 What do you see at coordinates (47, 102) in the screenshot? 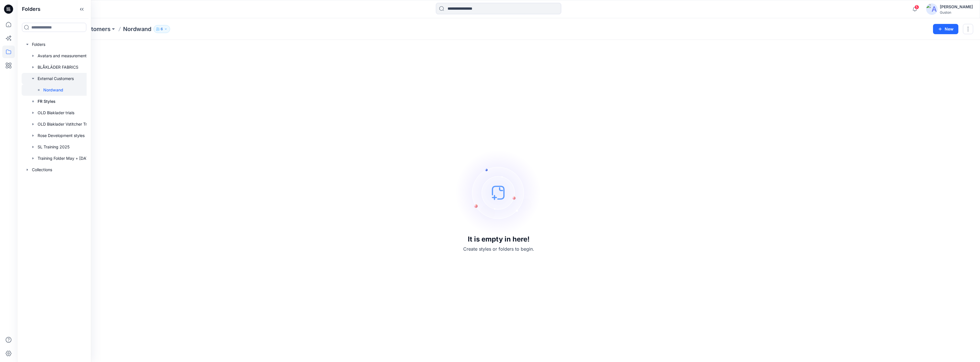
I see `p: FR Styles` at bounding box center [47, 102].